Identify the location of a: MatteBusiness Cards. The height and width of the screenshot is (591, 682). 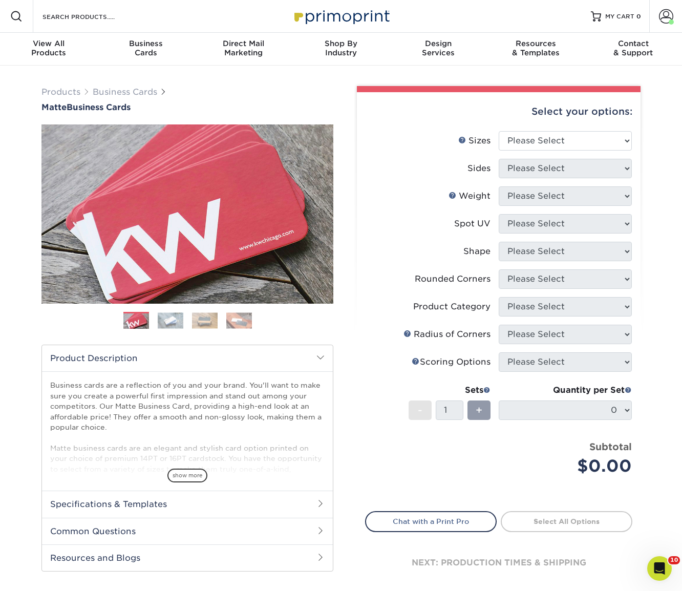
(187, 107).